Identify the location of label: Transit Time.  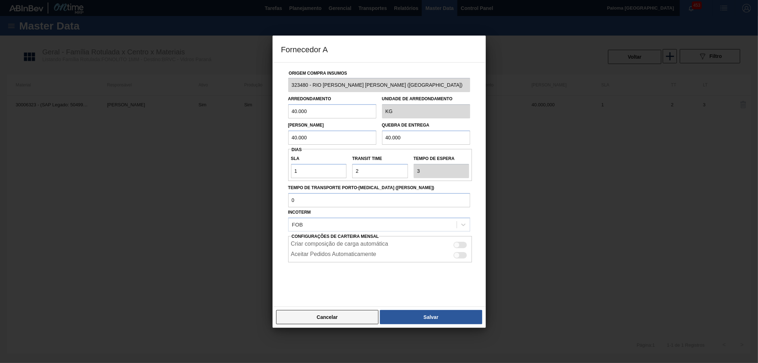
(380, 158).